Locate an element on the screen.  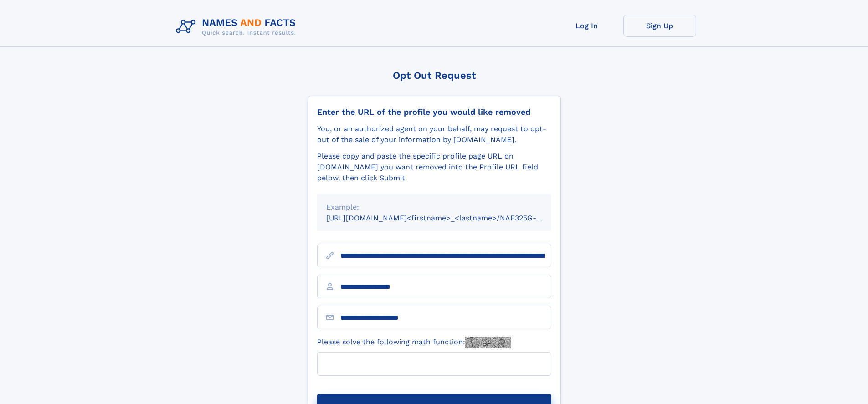
img: Logo Names and Facts is located at coordinates (238, 27).